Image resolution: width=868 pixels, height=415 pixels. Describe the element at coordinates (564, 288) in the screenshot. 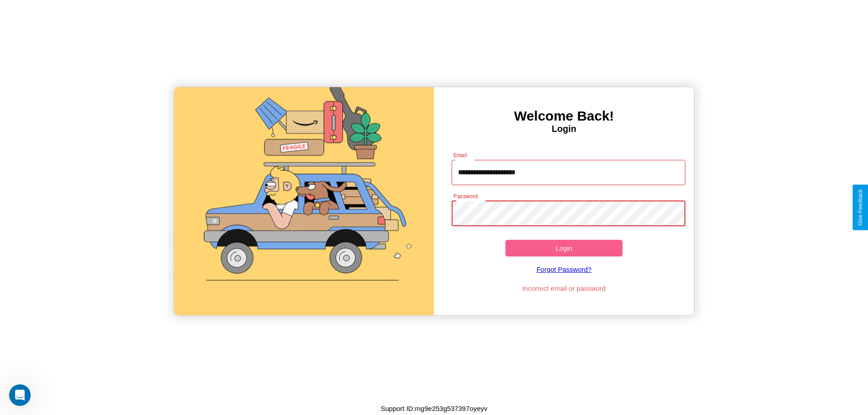

I see `p: Incorrect email or password` at that location.